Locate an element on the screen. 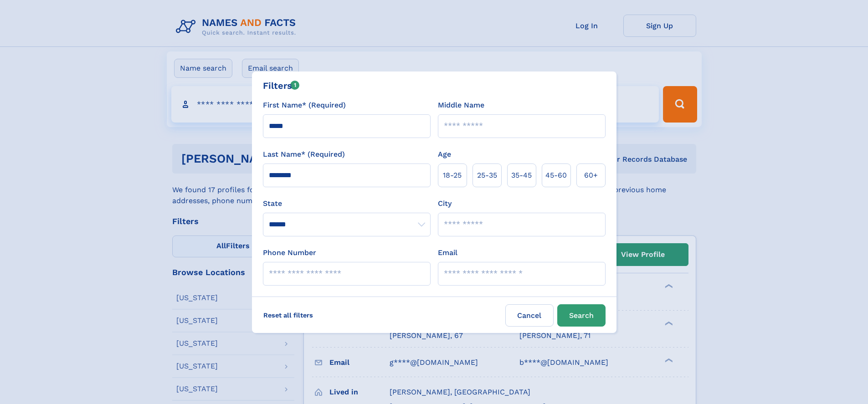 This screenshot has height=404, width=868. span: 45‑60 is located at coordinates (556, 176).